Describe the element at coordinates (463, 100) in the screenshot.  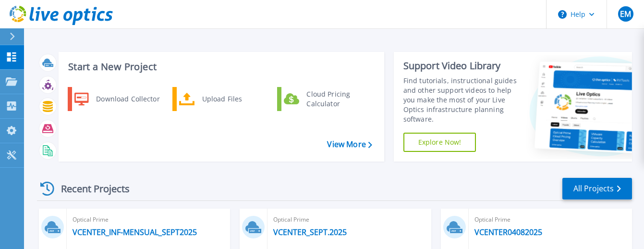
I see `div: Find tutorials, instructional guides and other support videos to help you make the most of your L...` at that location.